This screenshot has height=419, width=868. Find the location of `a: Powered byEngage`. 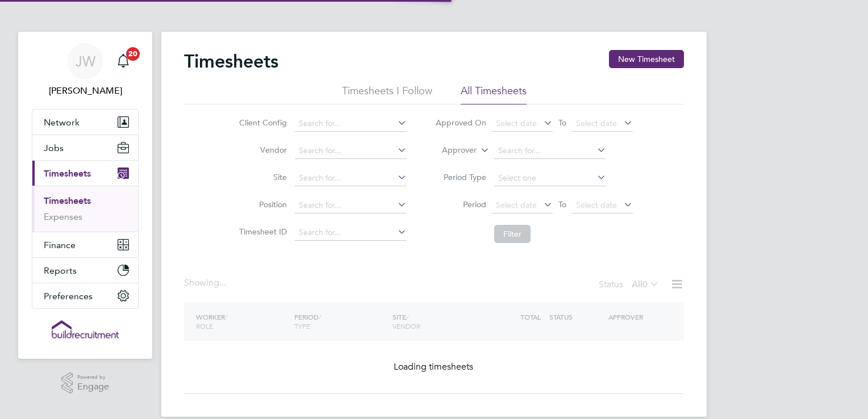

a: Powered byEngage is located at coordinates (85, 383).